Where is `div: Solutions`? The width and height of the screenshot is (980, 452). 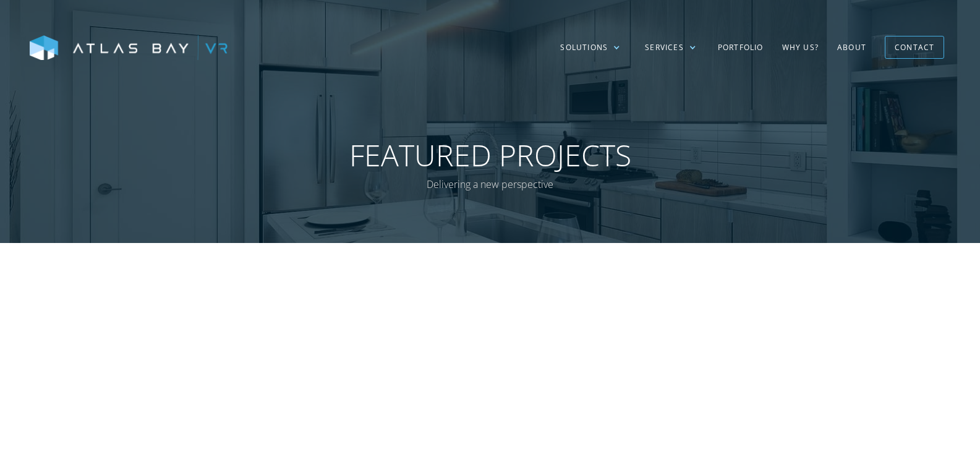 div: Solutions is located at coordinates (584, 48).